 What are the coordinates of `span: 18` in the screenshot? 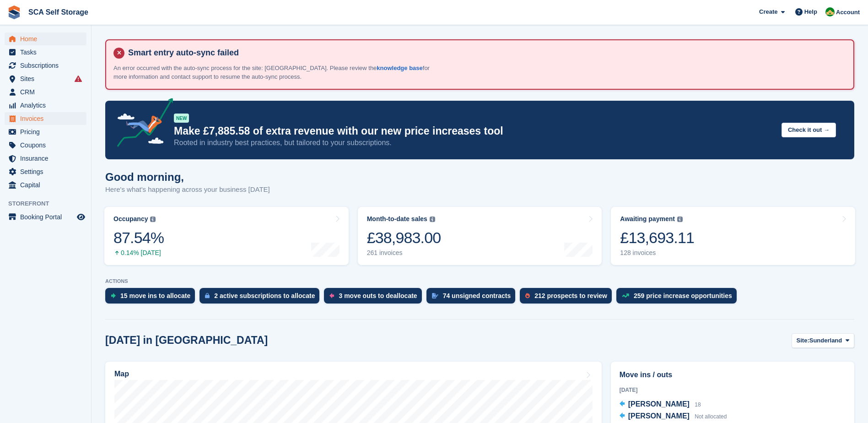 It's located at (697, 405).